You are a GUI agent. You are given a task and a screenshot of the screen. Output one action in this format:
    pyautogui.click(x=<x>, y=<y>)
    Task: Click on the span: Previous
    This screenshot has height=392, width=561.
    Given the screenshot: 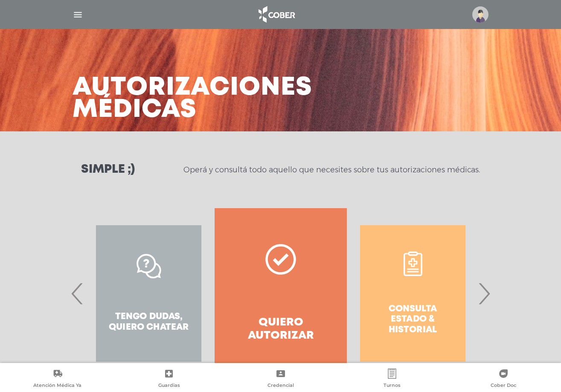 What is the action you would take?
    pyautogui.click(x=78, y=293)
    